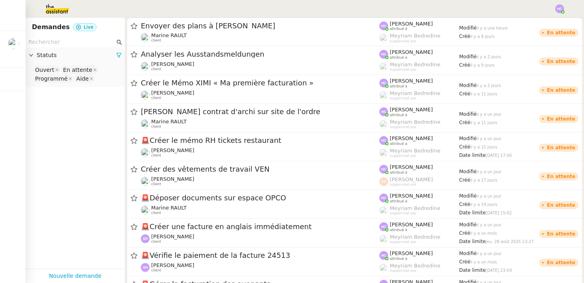 The width and height of the screenshot is (584, 283). I want to click on nz-select-item: Aide, so click(84, 79).